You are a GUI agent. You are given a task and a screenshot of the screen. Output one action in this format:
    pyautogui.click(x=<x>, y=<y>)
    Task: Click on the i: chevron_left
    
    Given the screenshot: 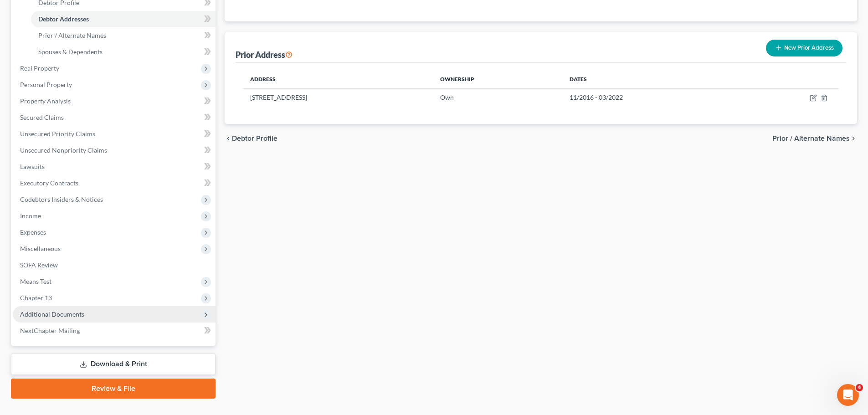 What is the action you would take?
    pyautogui.click(x=228, y=138)
    